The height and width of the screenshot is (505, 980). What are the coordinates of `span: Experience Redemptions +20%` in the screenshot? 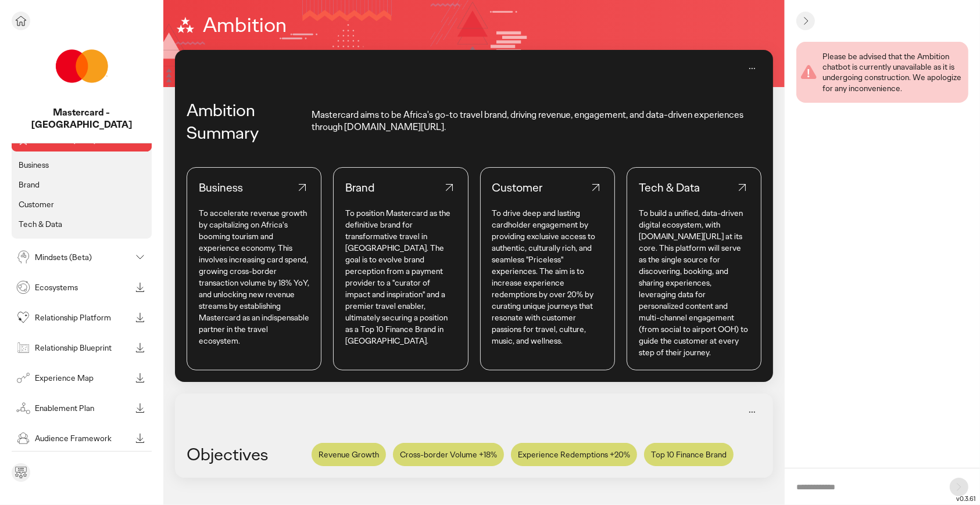 It's located at (573, 455).